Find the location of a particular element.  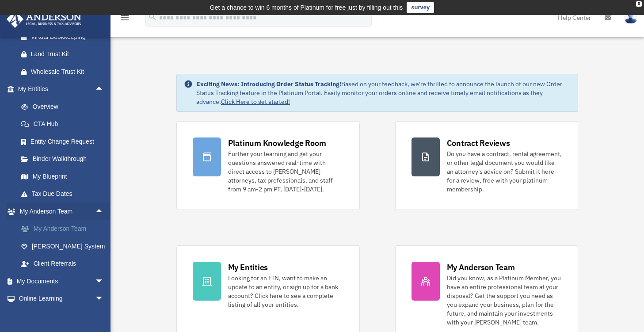

a: Binder Walkthrough is located at coordinates (64, 159).